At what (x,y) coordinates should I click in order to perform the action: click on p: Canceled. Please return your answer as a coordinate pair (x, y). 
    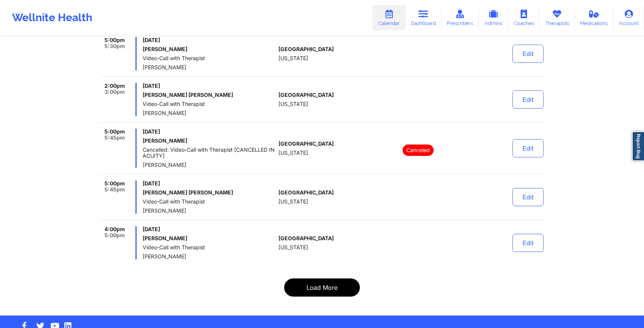
    Looking at the image, I should click on (418, 150).